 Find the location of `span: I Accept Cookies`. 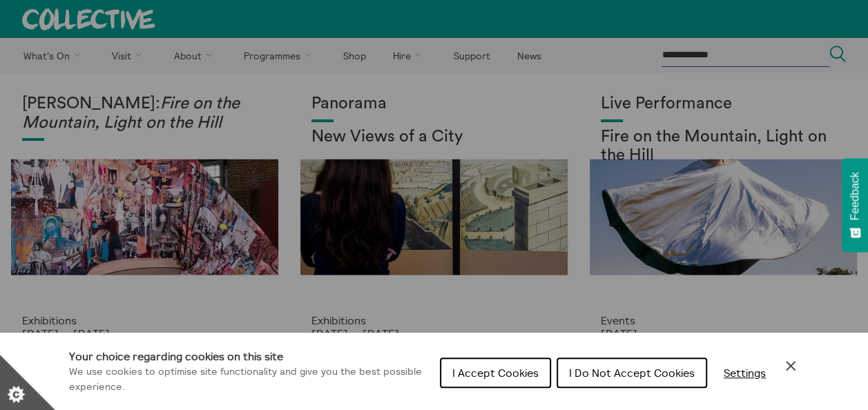

span: I Accept Cookies is located at coordinates (495, 373).